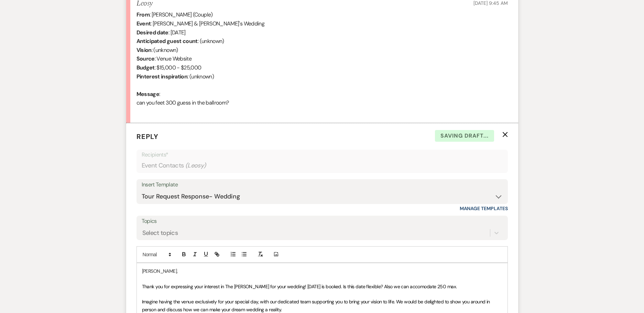 Image resolution: width=644 pixels, height=313 pixels. Describe the element at coordinates (322, 185) in the screenshot. I see `div: Insert Template` at that location.